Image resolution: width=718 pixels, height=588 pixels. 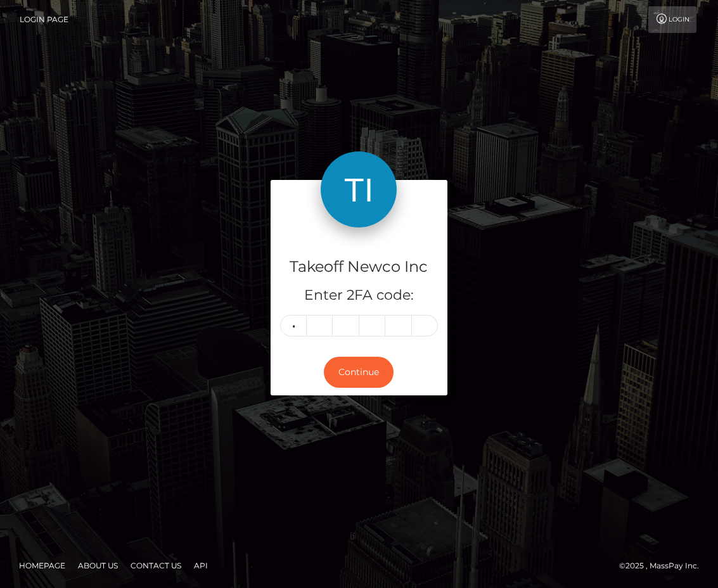 What do you see at coordinates (156, 565) in the screenshot?
I see `a: Contact Us` at bounding box center [156, 565].